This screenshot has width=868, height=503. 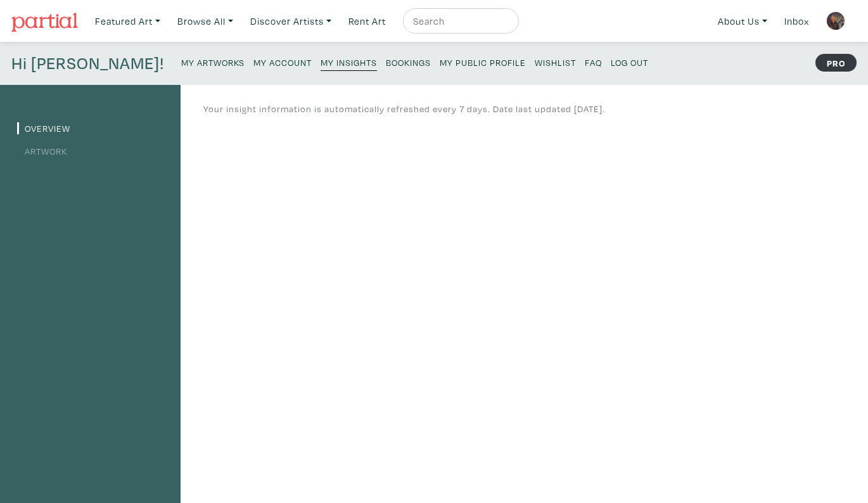 I want to click on a: Rent Art, so click(x=367, y=21).